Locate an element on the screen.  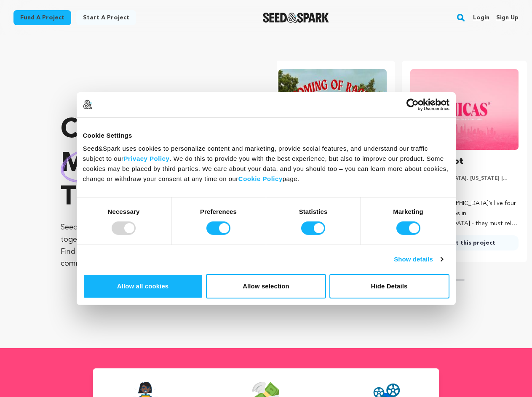
a: Support this project is located at coordinates (464, 243).